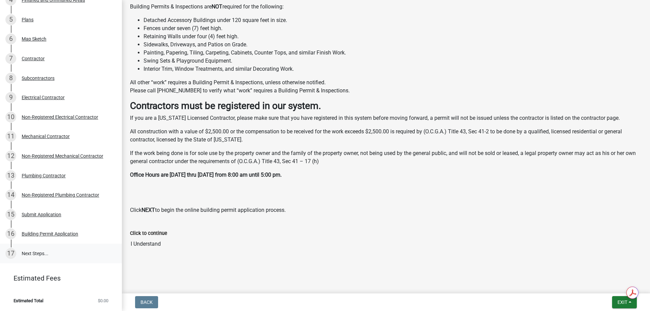 The width and height of the screenshot is (650, 311). What do you see at coordinates (386, 210) in the screenshot?
I see `p: Click to begin the online building permit application process.` at bounding box center [386, 210].